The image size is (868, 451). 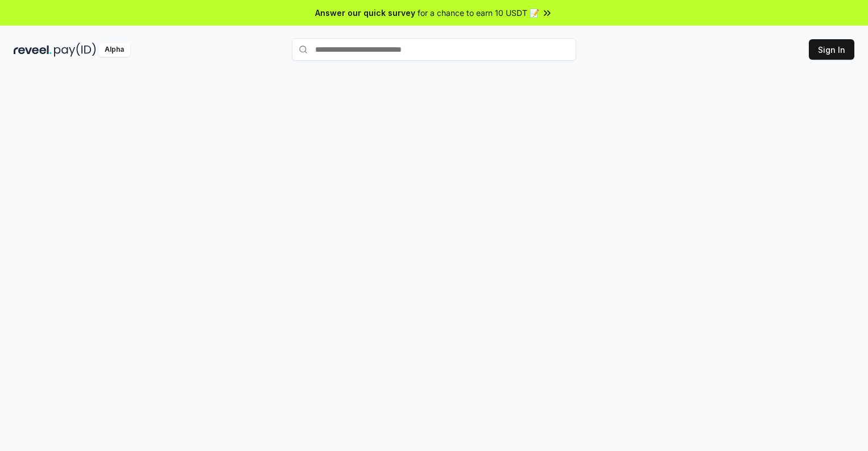 I want to click on button: Sign In, so click(x=831, y=49).